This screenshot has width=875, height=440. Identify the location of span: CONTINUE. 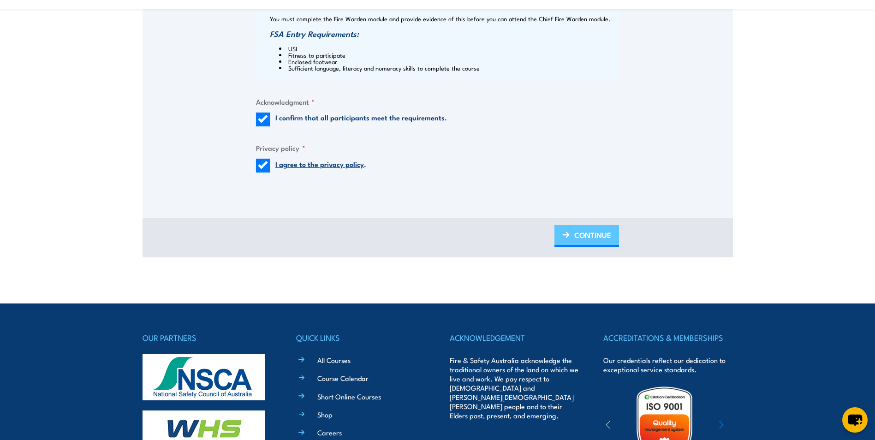
(593, 235).